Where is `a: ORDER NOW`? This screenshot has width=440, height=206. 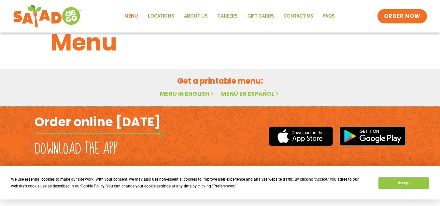 a: ORDER NOW is located at coordinates (403, 16).